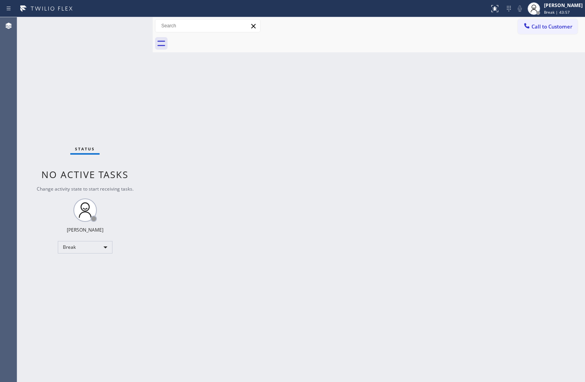 The image size is (585, 382). What do you see at coordinates (520, 9) in the screenshot?
I see `button: Mute` at bounding box center [520, 9].